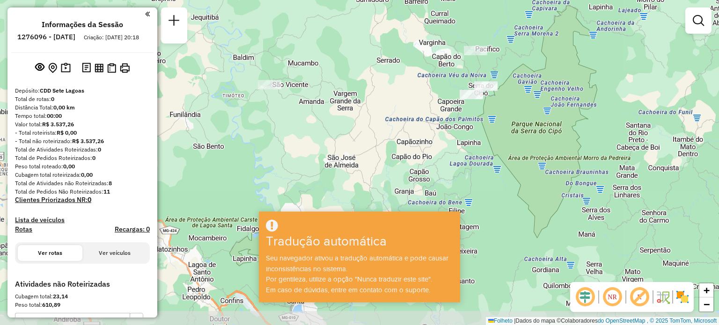 Image resolution: width=719 pixels, height=325 pixels. What do you see at coordinates (66, 133) in the screenshot?
I see `font: R$ 0,00` at bounding box center [66, 133].